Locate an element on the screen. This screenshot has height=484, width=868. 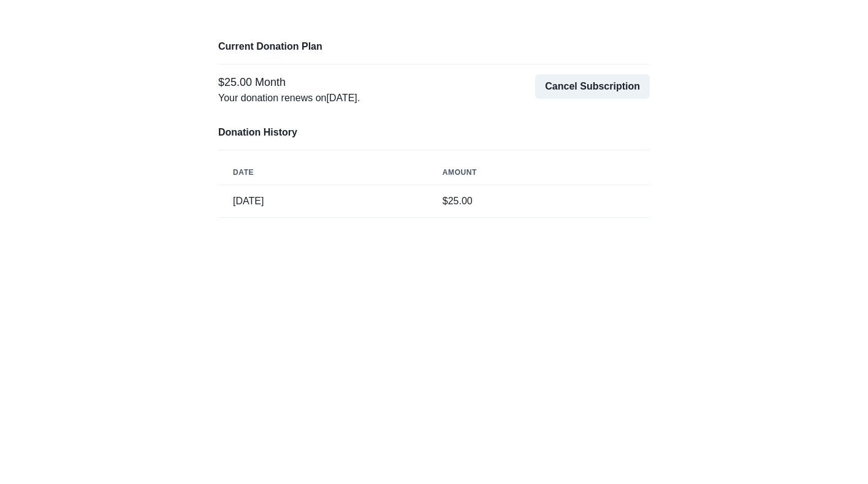
h2: Current Donation Plan is located at coordinates (434, 47).